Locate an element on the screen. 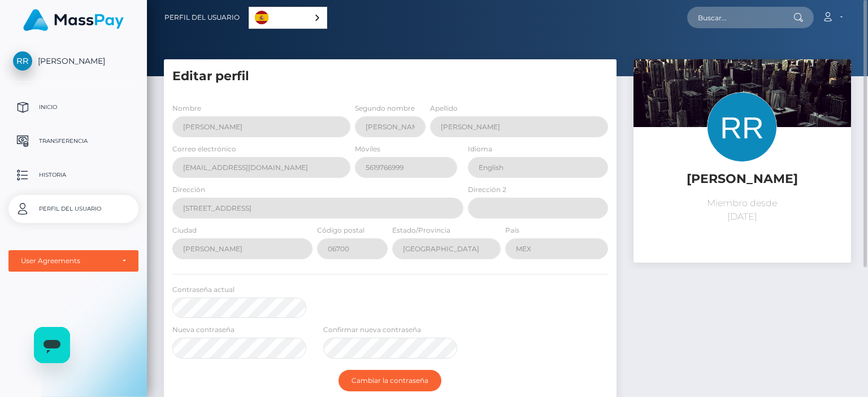 Image resolution: width=868 pixels, height=397 pixels. label: Dirección is located at coordinates (189, 189).